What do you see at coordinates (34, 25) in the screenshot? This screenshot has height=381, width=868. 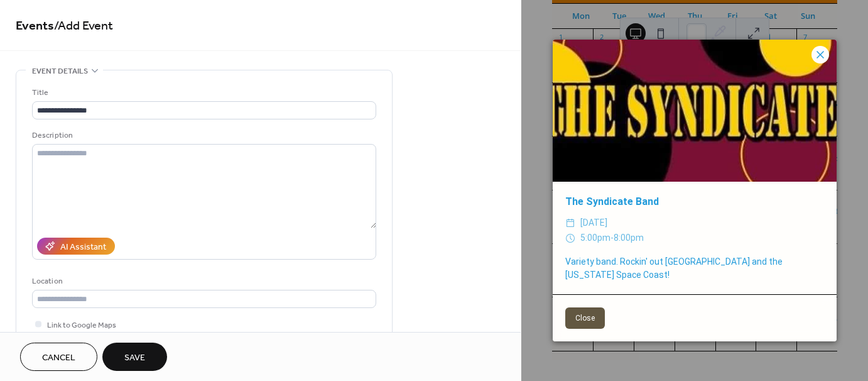 I see `a: Events` at bounding box center [34, 25].